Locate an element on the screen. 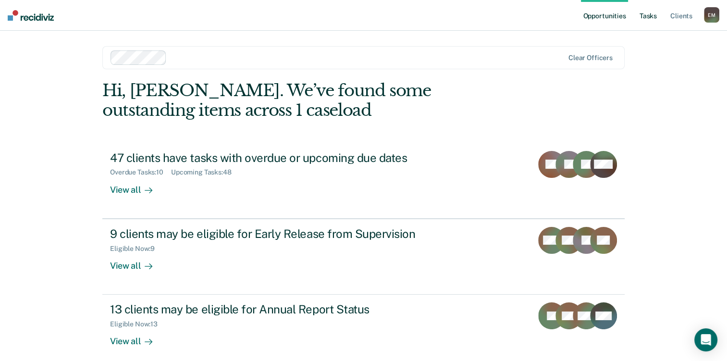 The width and height of the screenshot is (727, 361). div: Eligible Now : 13 is located at coordinates (137, 324).